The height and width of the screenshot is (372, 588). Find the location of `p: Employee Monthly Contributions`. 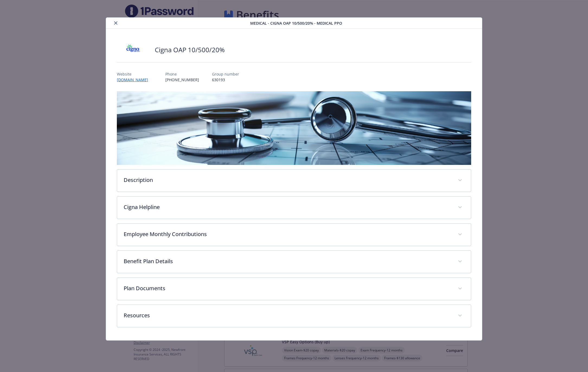

p: Employee Monthly Contributions is located at coordinates (287, 234).